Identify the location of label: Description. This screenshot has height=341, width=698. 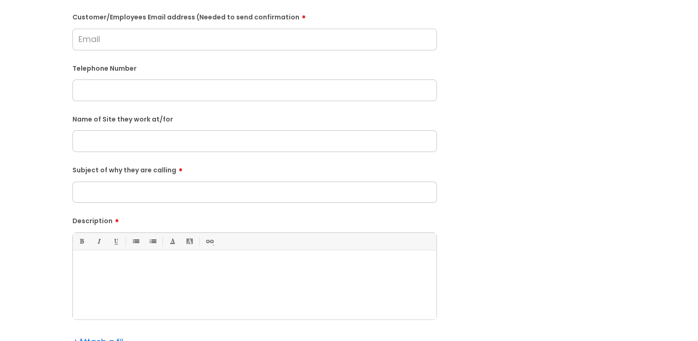
(255, 219).